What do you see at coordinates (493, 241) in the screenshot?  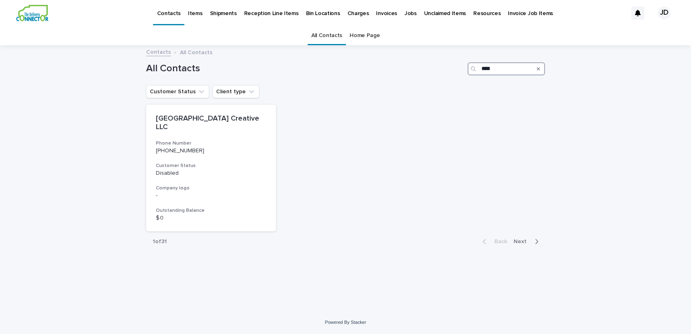 I see `button: Back` at bounding box center [493, 241].